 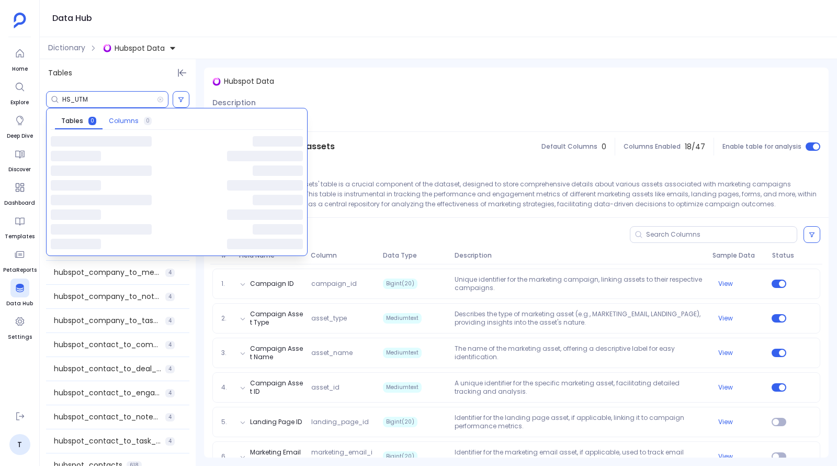 I want to click on span: 4., so click(x=226, y=387).